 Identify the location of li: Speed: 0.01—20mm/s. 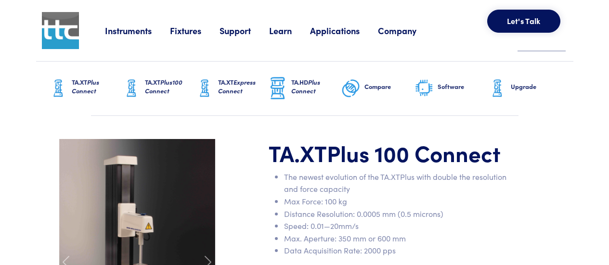
(396, 226).